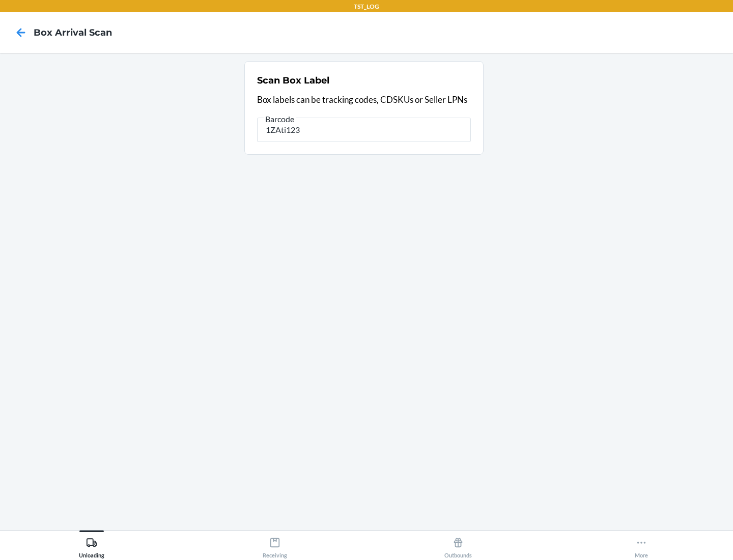 The width and height of the screenshot is (733, 560). What do you see at coordinates (275, 544) in the screenshot?
I see `button: Receiving` at bounding box center [275, 544].